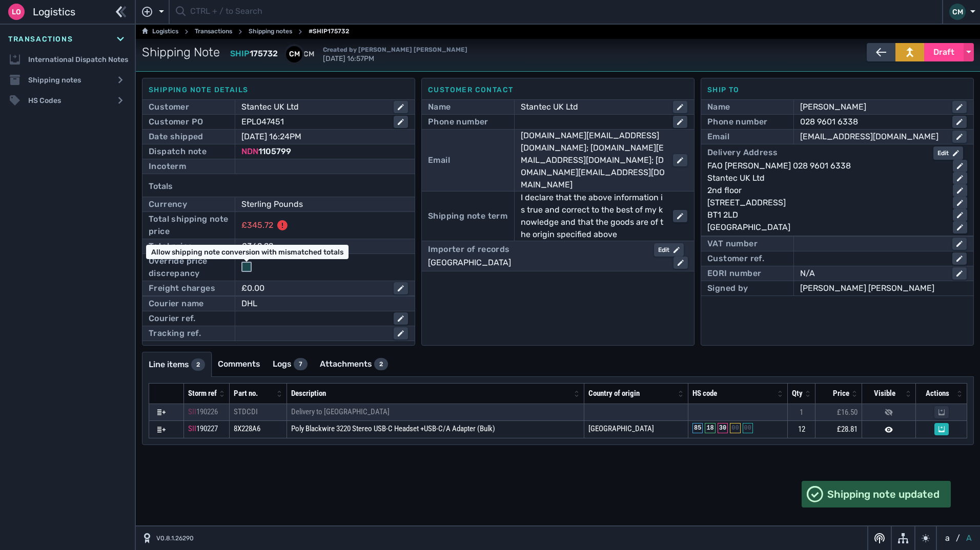  What do you see at coordinates (192, 429) in the screenshot?
I see `span: SII` at bounding box center [192, 429].